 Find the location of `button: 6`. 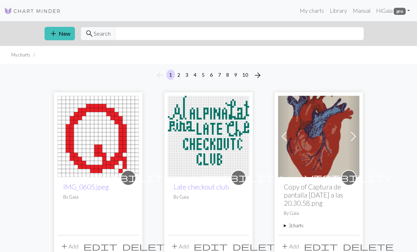

button: 6 is located at coordinates (211, 75).